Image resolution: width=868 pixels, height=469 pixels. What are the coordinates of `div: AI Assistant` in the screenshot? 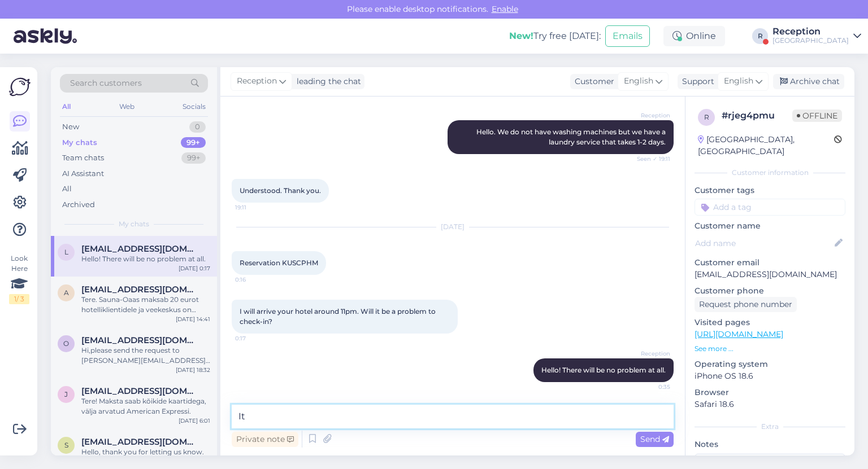 It's located at (83, 174).